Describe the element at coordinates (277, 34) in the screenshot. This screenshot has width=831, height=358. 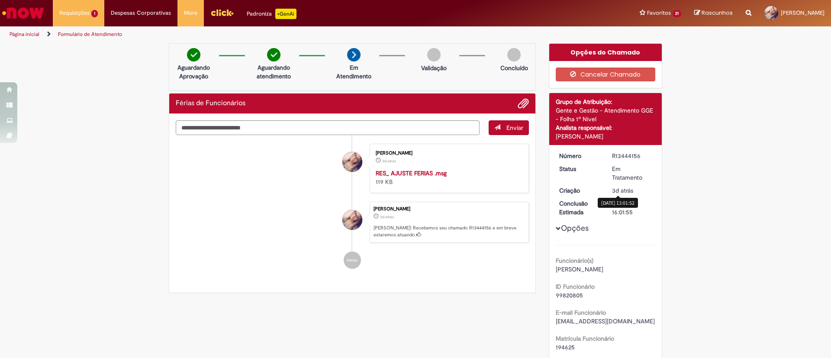
I see `ul: Trilhas de página` at that location.